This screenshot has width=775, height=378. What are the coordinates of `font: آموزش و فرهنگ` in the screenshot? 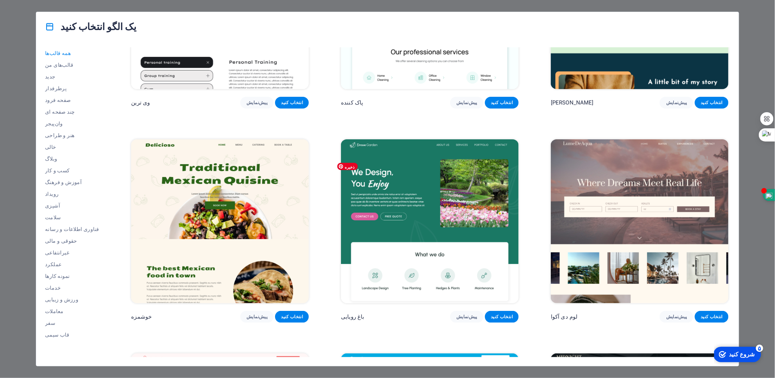 It's located at (63, 182).